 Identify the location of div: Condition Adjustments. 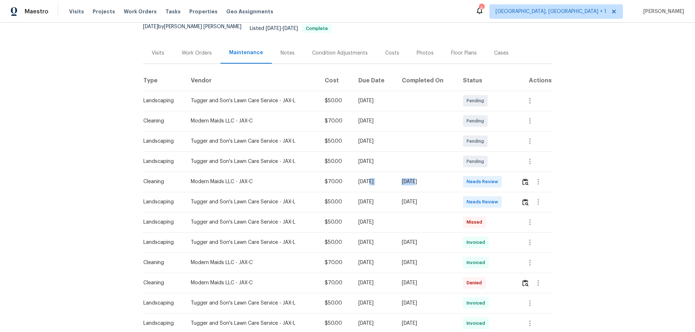
(340, 53).